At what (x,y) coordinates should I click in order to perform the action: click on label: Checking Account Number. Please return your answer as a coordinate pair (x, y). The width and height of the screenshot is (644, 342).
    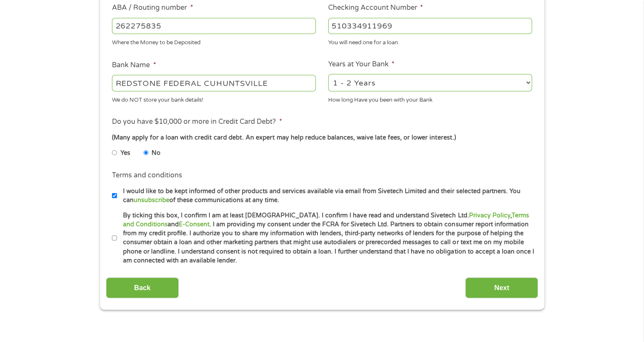
    Looking at the image, I should click on (376, 8).